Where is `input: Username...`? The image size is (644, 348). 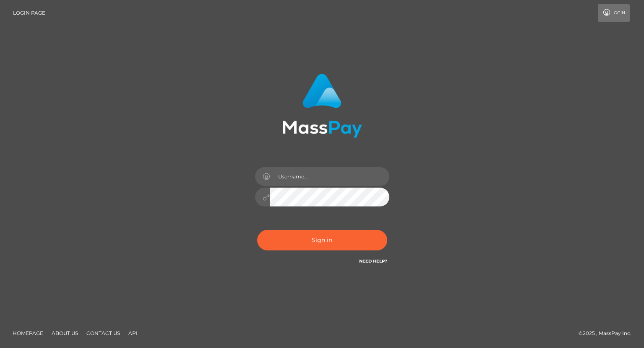
input: Username... is located at coordinates (330, 176).